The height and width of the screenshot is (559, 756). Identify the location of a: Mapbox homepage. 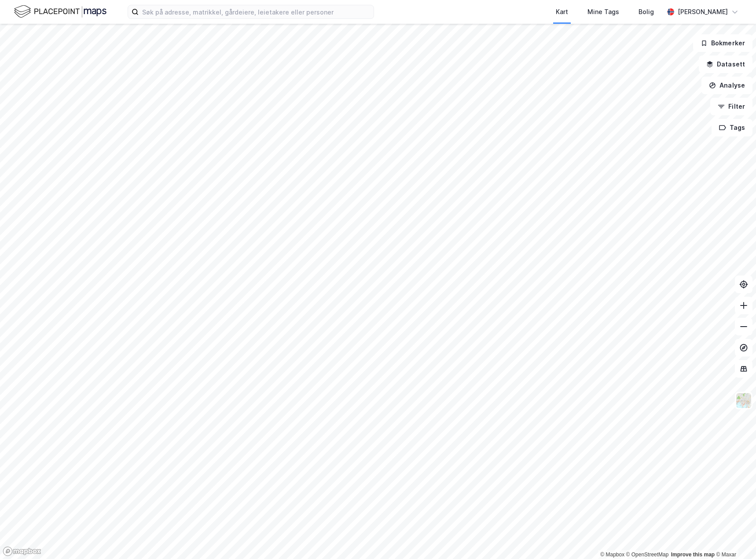
(22, 551).